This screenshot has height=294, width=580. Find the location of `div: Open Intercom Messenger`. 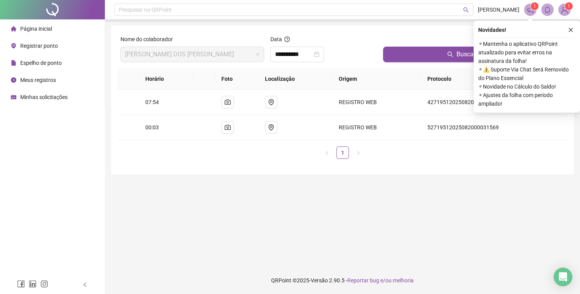

div: Open Intercom Messenger is located at coordinates (563, 277).